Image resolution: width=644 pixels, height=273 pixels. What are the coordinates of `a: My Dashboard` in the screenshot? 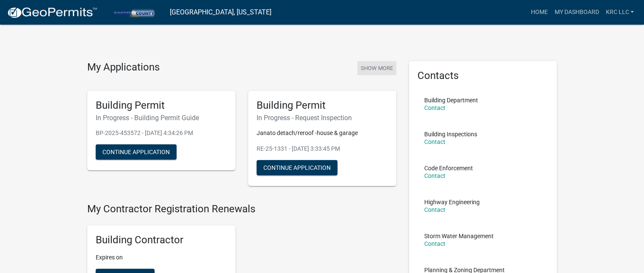 It's located at (576, 12).